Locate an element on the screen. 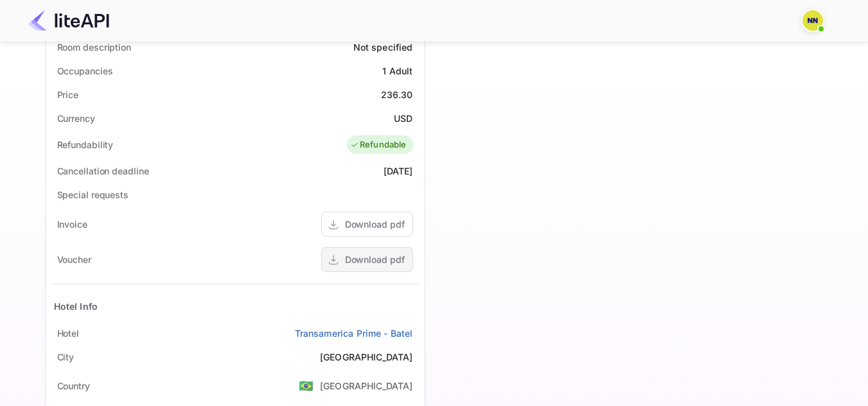 The width and height of the screenshot is (868, 406). img: N/A N/A is located at coordinates (813, 20).